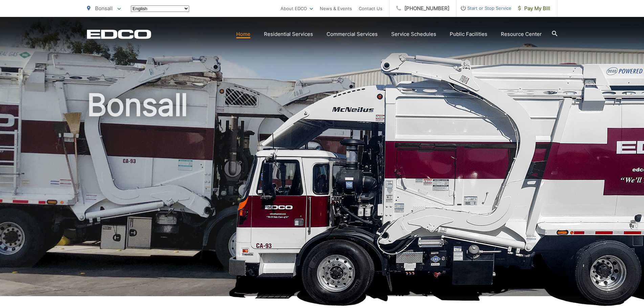  I want to click on a: EDCD logo. Return to the homepage., so click(119, 34).